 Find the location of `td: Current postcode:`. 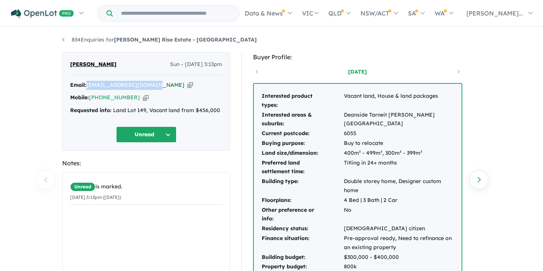

td: Current postcode: is located at coordinates (303, 134).